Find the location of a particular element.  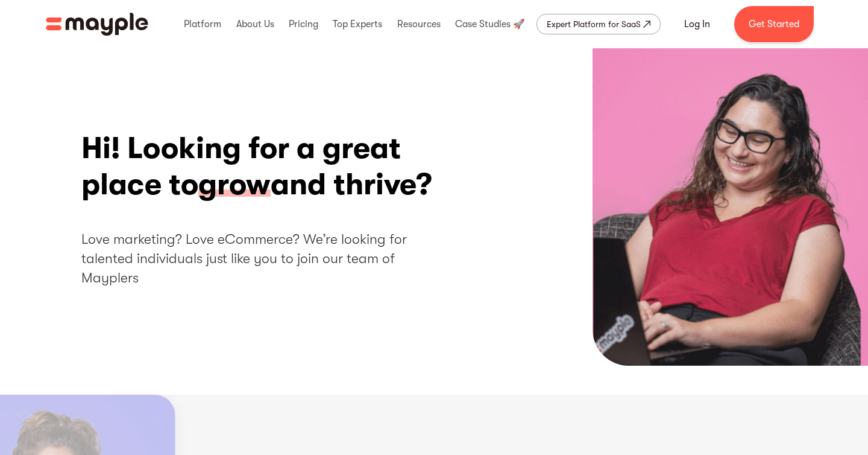

div: Pricing is located at coordinates (303, 24).